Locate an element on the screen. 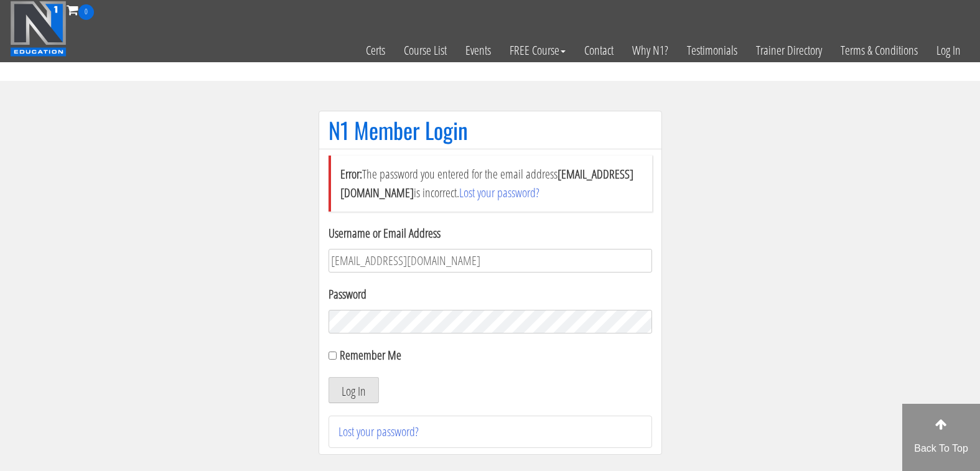 The height and width of the screenshot is (471, 980). a: 0 is located at coordinates (81, 9).